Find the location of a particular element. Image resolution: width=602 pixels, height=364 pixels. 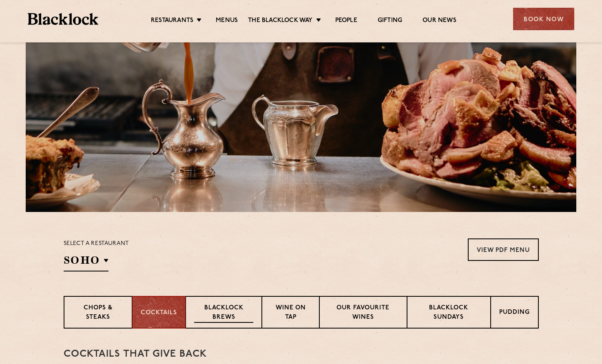

p: Select a restaurant is located at coordinates (97, 244).